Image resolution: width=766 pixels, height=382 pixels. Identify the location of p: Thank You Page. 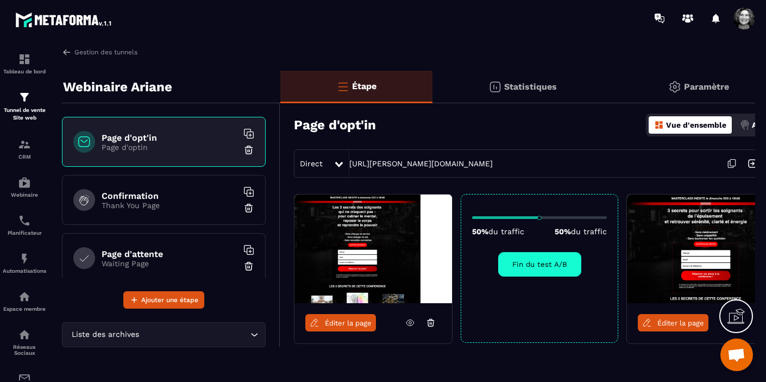
(169, 205).